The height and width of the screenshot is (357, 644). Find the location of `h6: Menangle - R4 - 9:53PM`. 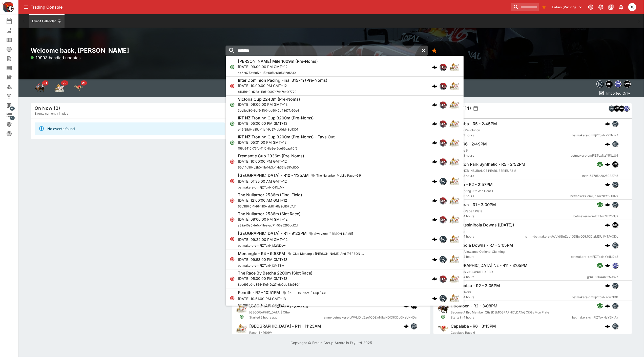

h6: Menangle - R4 - 9:53PM is located at coordinates (261, 253).